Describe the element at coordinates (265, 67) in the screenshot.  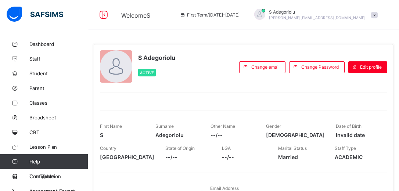
I see `span: Change email` at that location.